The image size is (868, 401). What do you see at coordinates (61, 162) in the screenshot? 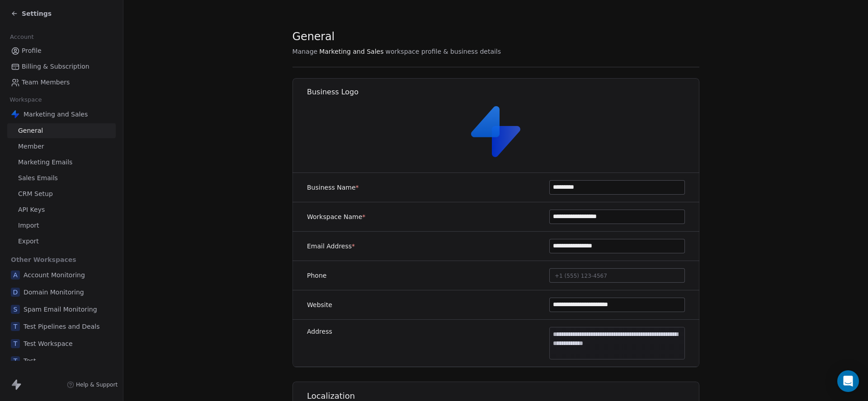
I see `a: Marketing Emails` at bounding box center [61, 162].